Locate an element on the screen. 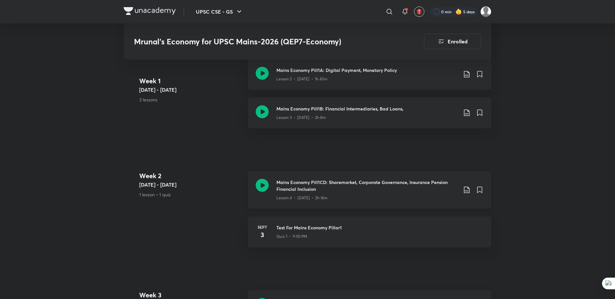 This screenshot has height=299, width=615. h3: Test For Mains Economy Pillar1 is located at coordinates (380, 227).